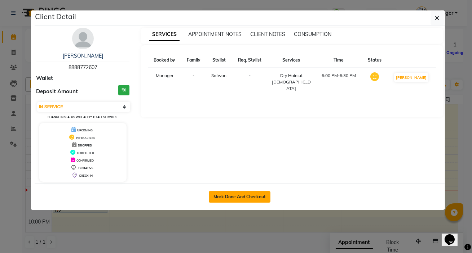 This screenshot has width=472, height=253. I want to click on h5: Client Detail, so click(56, 17).